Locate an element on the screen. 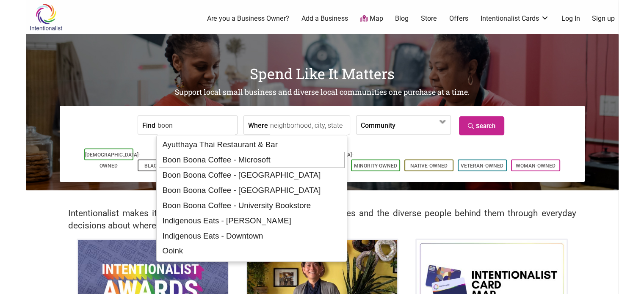 The image size is (644, 294). div: Indigenous Eats - Downtown is located at coordinates (251, 236).